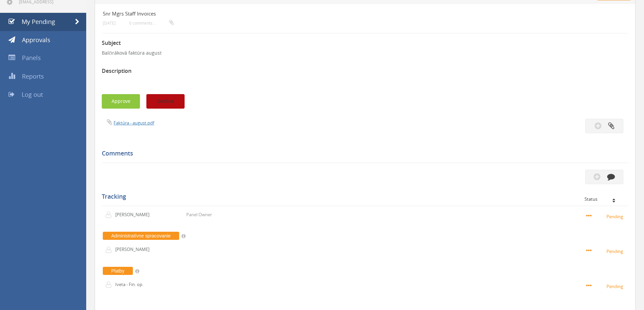 The height and width of the screenshot is (310, 644). Describe the element at coordinates (38, 22) in the screenshot. I see `span: My Pending` at that location.